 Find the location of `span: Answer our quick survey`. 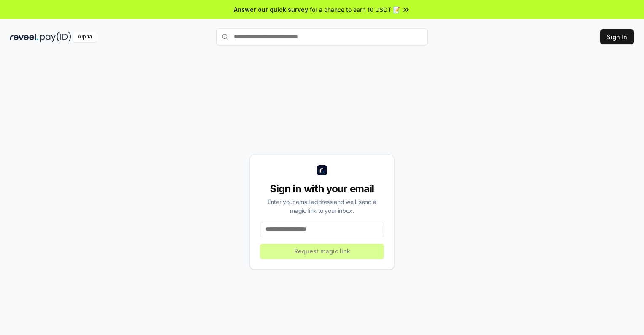

span: Answer our quick survey is located at coordinates (271, 9).